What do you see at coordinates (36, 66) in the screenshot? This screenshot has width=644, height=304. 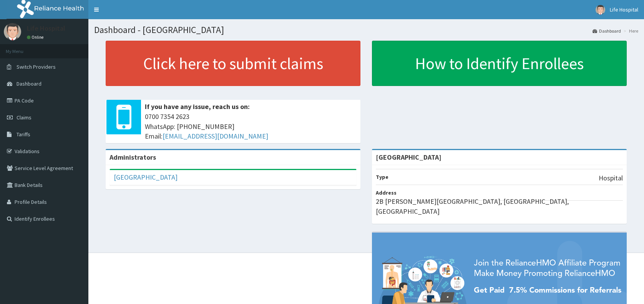 I see `span: Switch Providers` at bounding box center [36, 66].